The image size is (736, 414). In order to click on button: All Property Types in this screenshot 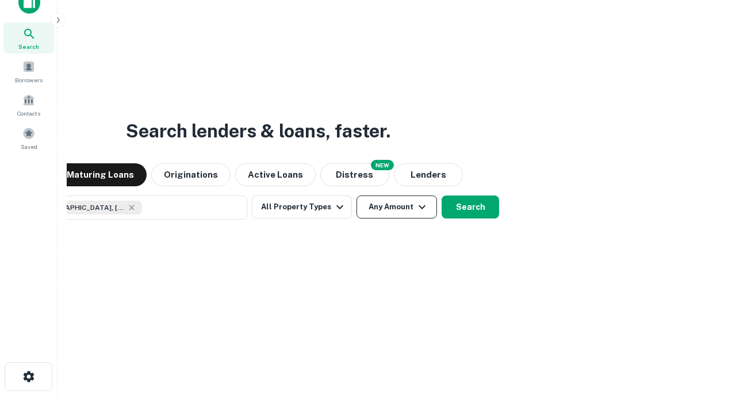, I will do `click(302, 207)`.